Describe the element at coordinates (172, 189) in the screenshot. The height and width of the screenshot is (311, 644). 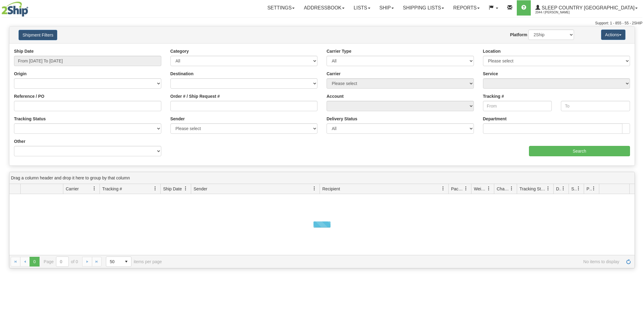
I see `span: Ship Date` at that location.